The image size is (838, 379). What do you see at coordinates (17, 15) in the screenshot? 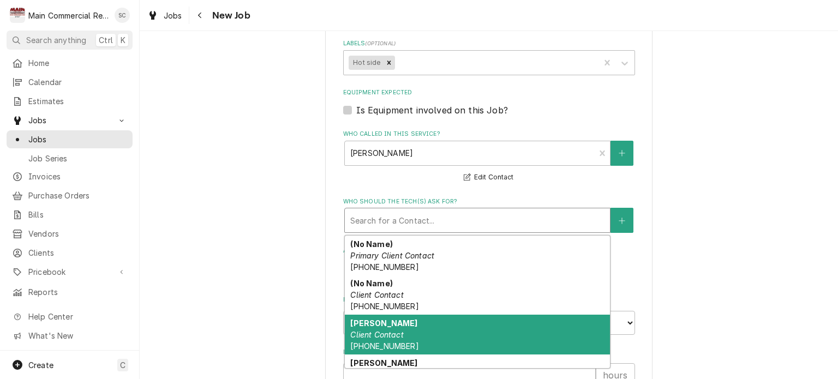
I see `div: Main Commercial Refrigeration Service's Avatar` at bounding box center [17, 15].